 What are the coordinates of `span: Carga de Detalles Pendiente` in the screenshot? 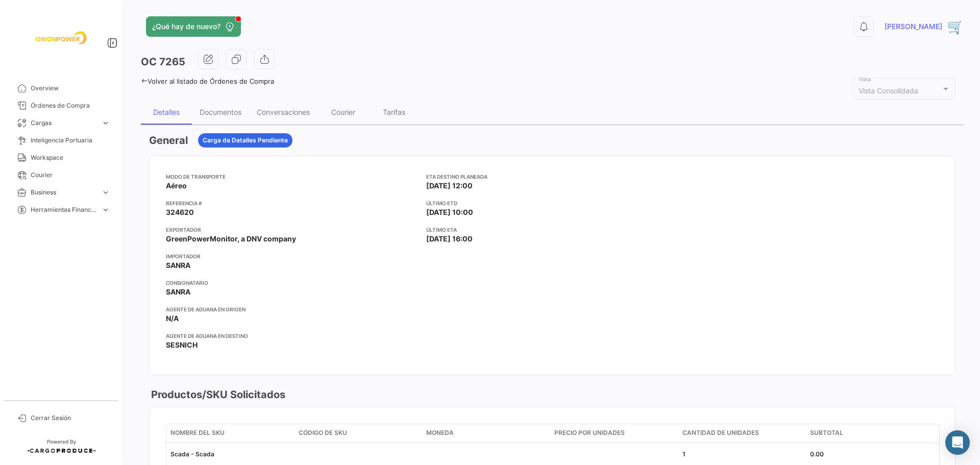 It's located at (245, 140).